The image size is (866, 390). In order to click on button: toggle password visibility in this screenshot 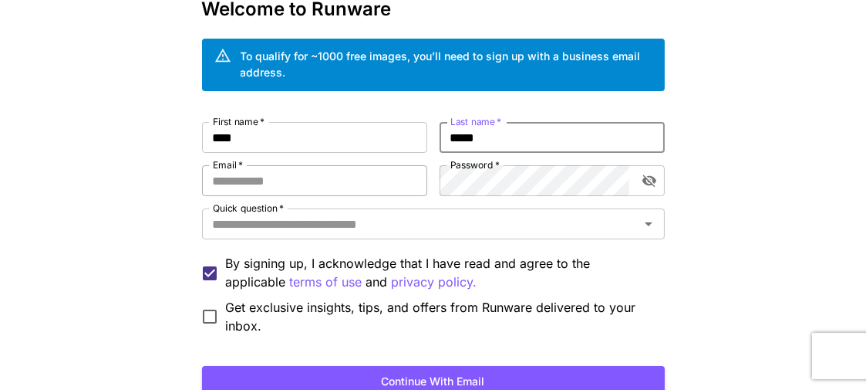, I will do `click(650, 181)`.